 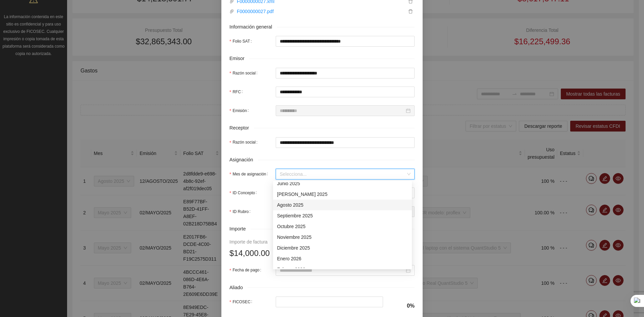 What do you see at coordinates (246, 270) in the screenshot?
I see `label: Fecha de pago:` at bounding box center [246, 270].